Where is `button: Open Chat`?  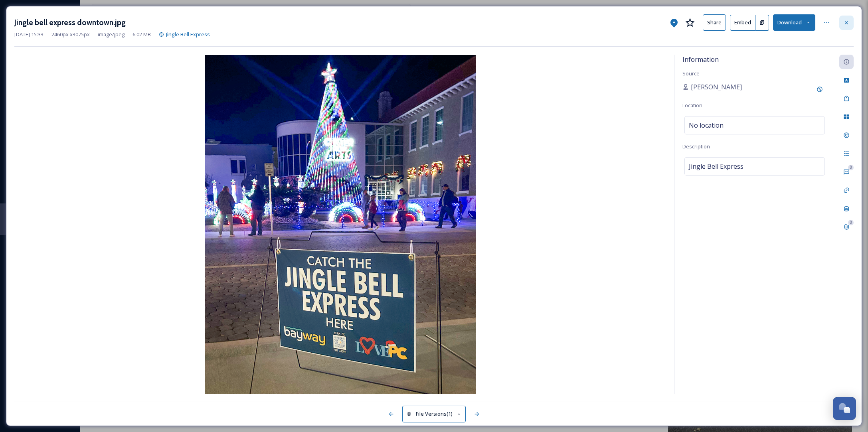
button: Open Chat is located at coordinates (844, 409).